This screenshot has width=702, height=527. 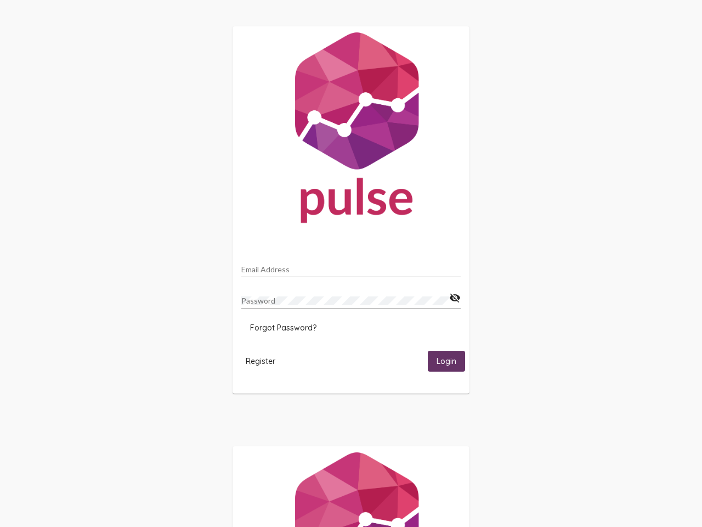 I want to click on span: Forgot Password?, so click(x=283, y=327).